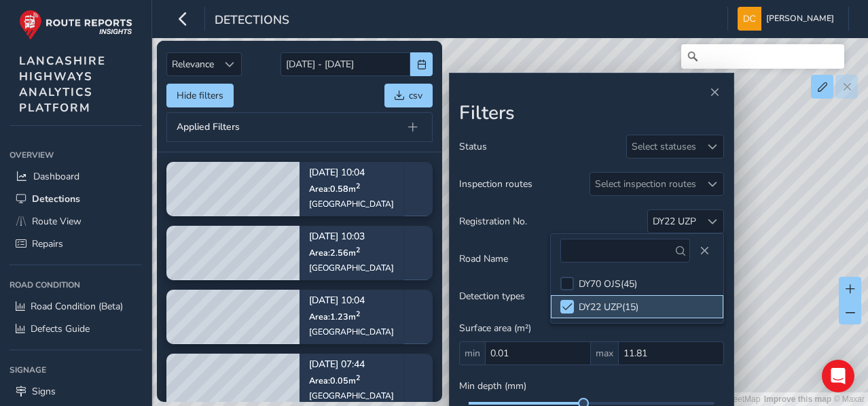 The height and width of the screenshot is (406, 868). Describe the element at coordinates (75, 306) in the screenshot. I see `a: Road Condition (Beta)` at that location.